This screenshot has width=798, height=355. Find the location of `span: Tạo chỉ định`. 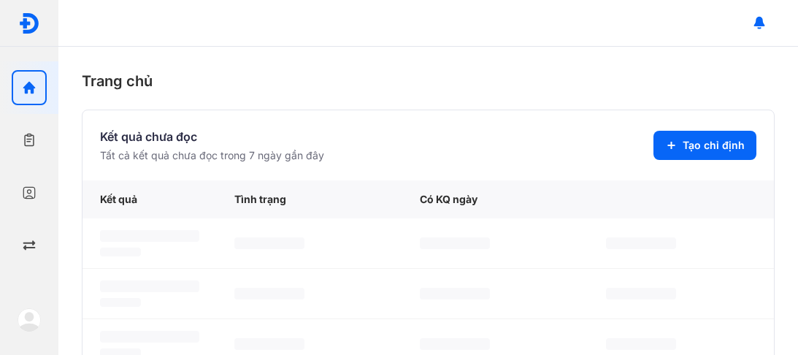

span: Tạo chỉ định is located at coordinates (713, 145).